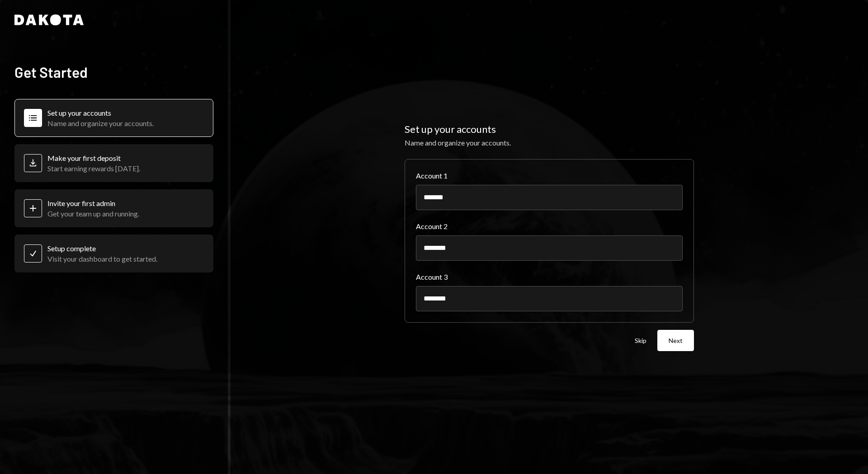 This screenshot has height=474, width=868. Describe the element at coordinates (675, 341) in the screenshot. I see `button: Next` at that location.